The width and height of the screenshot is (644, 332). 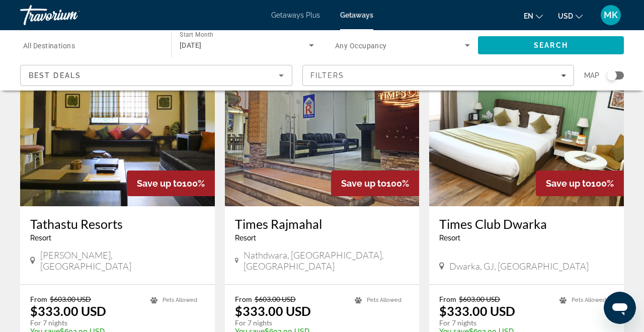 I want to click on h3: Times Rajmahal, so click(x=322, y=224).